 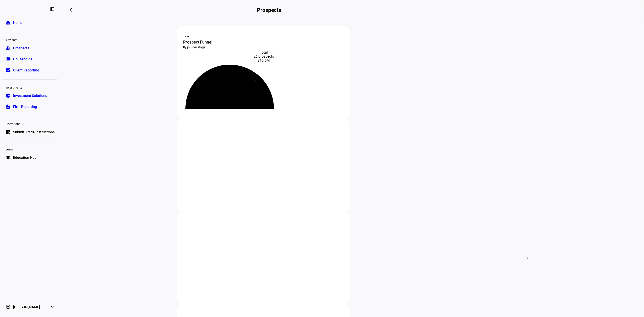 What do you see at coordinates (8, 48) in the screenshot?
I see `eth-mat-symbol: group` at bounding box center [8, 48].